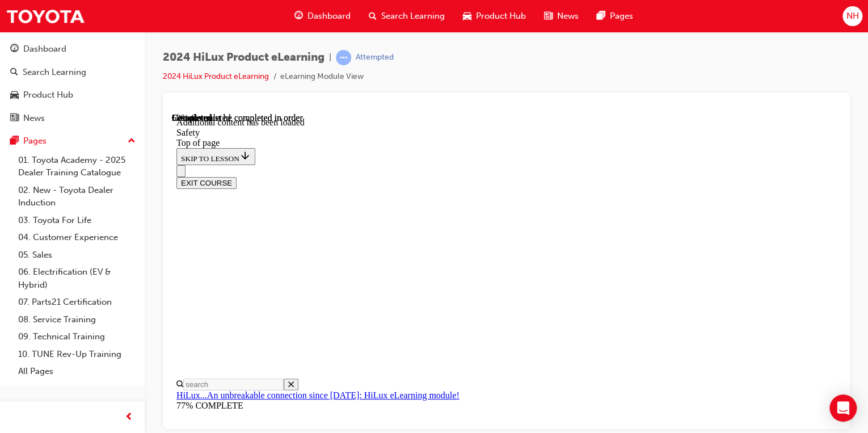 The height and width of the screenshot is (433, 868). I want to click on a: guage-iconDashboard, so click(322, 16).